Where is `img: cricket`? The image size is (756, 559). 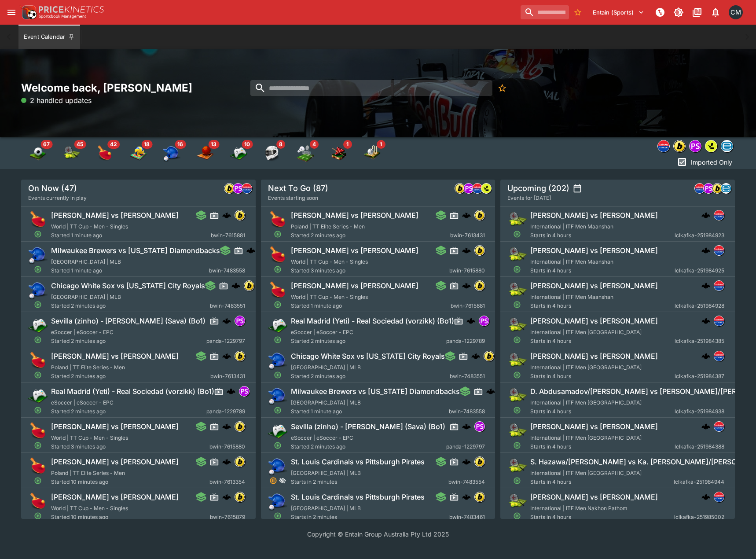 img: cricket is located at coordinates (372, 153).